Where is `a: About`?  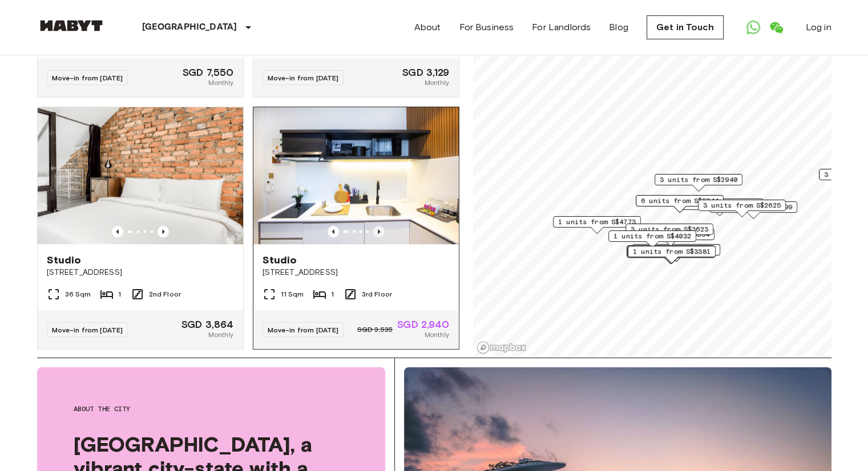 a: About is located at coordinates (427, 27).